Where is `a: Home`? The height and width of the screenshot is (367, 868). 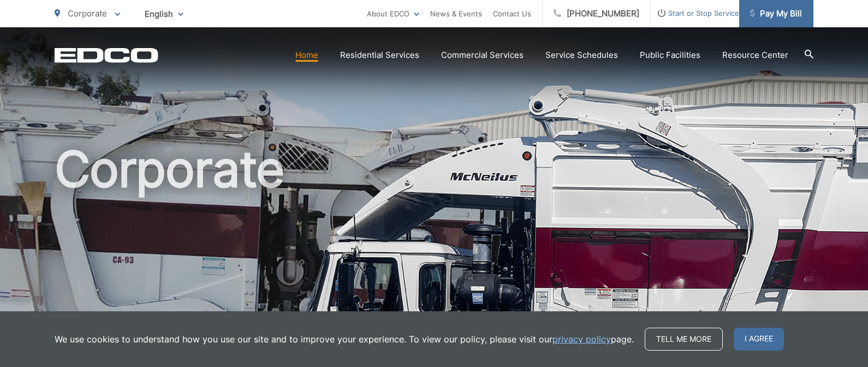
a: Home is located at coordinates (307, 55).